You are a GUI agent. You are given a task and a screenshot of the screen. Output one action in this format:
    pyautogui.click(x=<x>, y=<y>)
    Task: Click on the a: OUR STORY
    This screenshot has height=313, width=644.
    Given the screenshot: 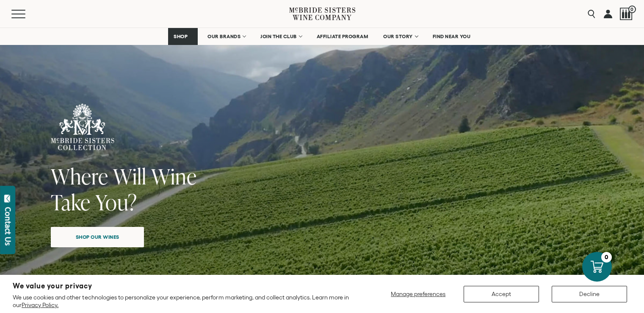 What is the action you would take?
    pyautogui.click(x=400, y=37)
    